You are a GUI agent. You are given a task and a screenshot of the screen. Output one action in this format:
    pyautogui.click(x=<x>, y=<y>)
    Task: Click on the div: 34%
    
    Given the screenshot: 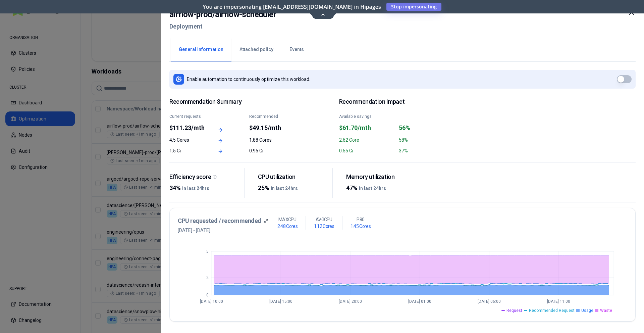 What is the action you would take?
    pyautogui.click(x=204, y=188)
    